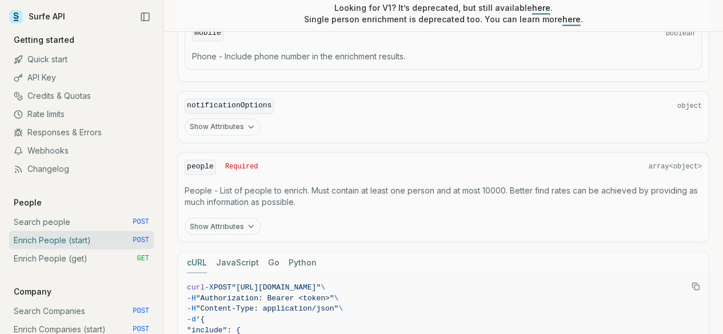 This screenshot has height=334, width=723. I want to click on span: GET, so click(143, 258).